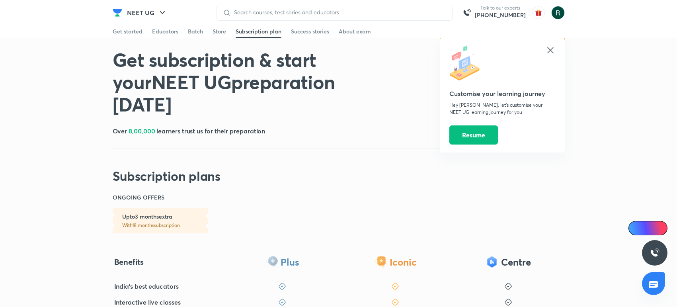  I want to click on img: Company Logo, so click(117, 13).